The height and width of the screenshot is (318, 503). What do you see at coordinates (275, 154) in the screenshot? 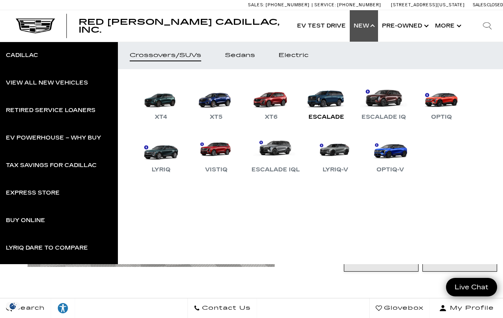
I see `a: Escalade IQL` at bounding box center [275, 154].